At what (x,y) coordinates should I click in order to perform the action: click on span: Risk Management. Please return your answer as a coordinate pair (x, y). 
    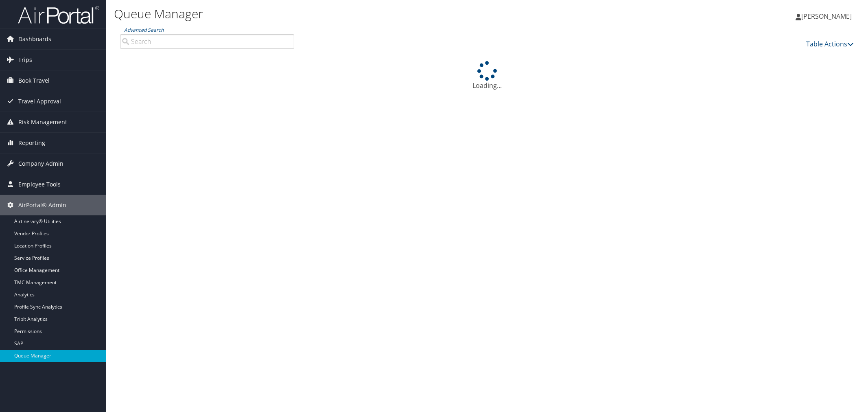
    Looking at the image, I should click on (43, 122).